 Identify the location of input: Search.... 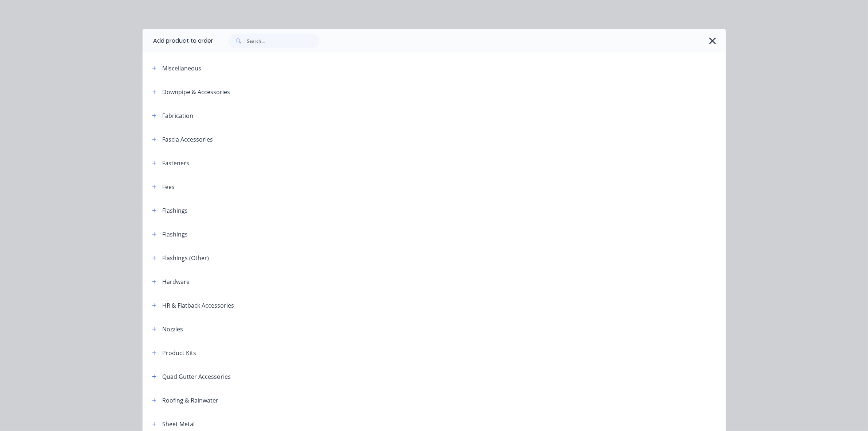
(283, 41).